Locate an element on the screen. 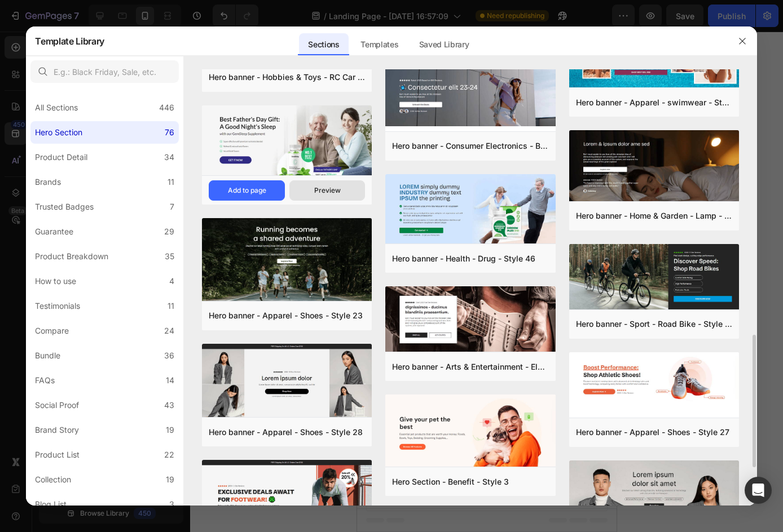  div: Hero banner - Apparel - Shoes - Style 23 is located at coordinates (285, 315).